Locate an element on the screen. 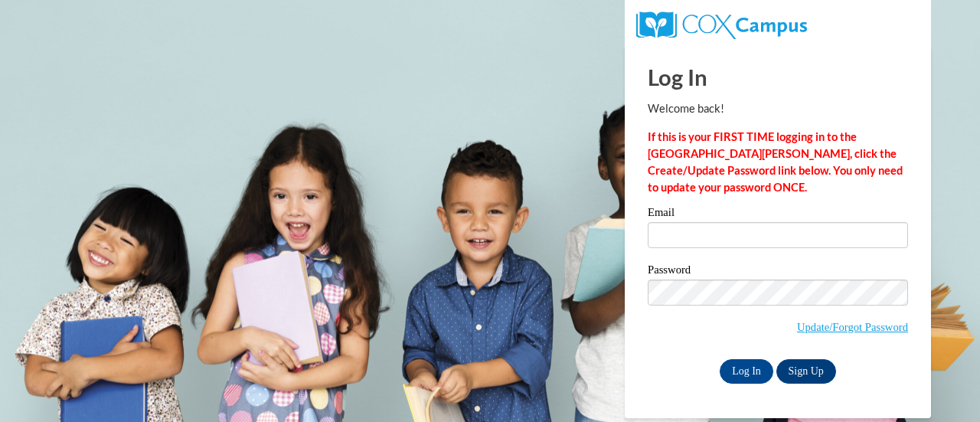 The height and width of the screenshot is (422, 980). label: Password is located at coordinates (778, 272).